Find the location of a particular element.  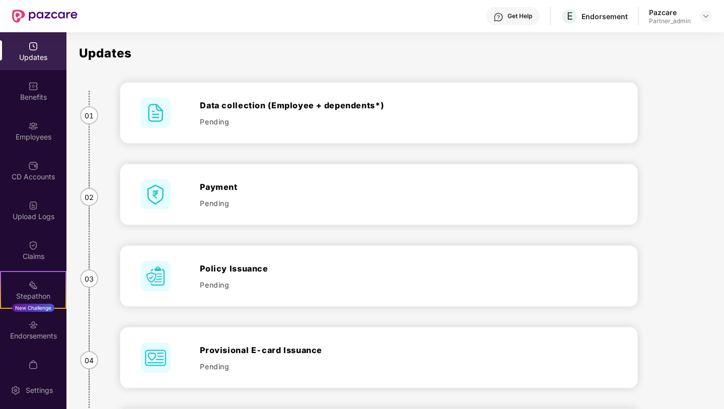

img: svg+xml;base64,PHN2ZyBpZD0iRHJvcGRvd24tMzJ4MzIiIHhtbG5zPSJodHRwOi8vd3d3LnczLm9yZy8yMDAwL3N2ZyIgd2... is located at coordinates (706, 16).